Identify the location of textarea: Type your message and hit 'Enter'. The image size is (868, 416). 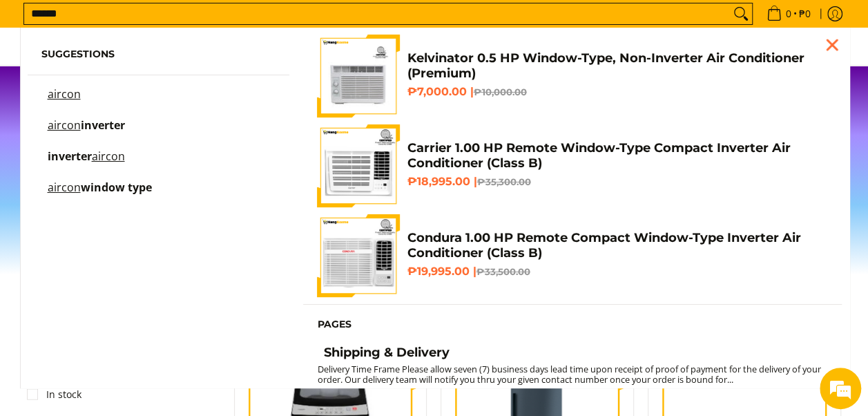
(134, 297).